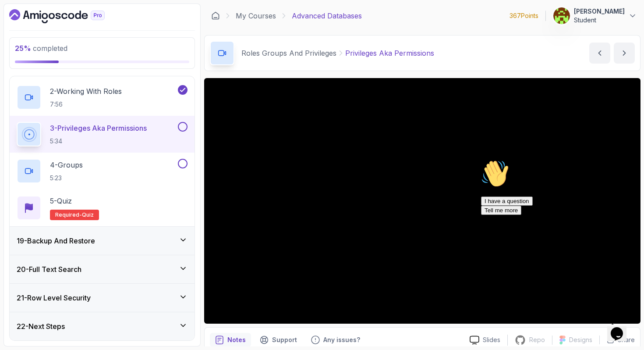 The image size is (644, 350). Describe the element at coordinates (389, 53) in the screenshot. I see `p: Privileges Aka Permissions` at that location.